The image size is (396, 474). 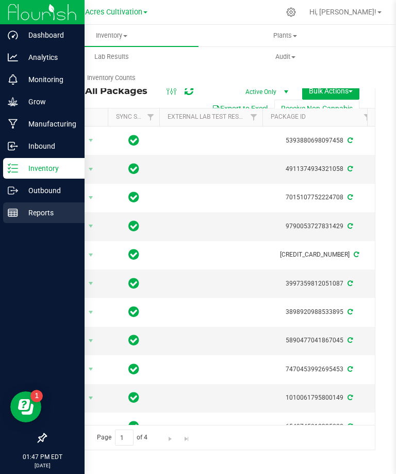 What do you see at coordinates (13, 80) in the screenshot?
I see `inline-svg: Monitoring` at bounding box center [13, 80].